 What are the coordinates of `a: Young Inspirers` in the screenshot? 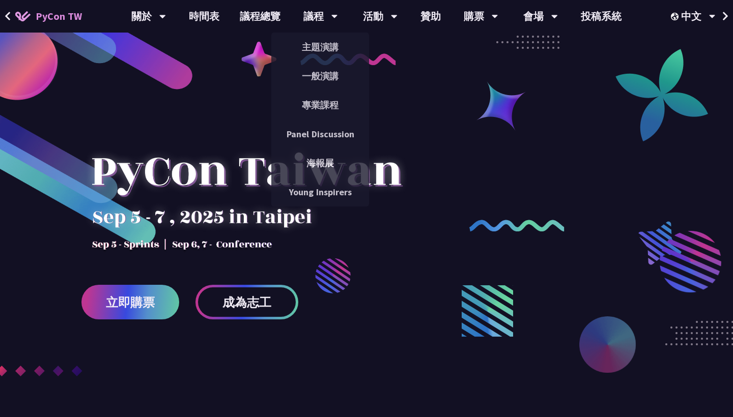 It's located at (320, 192).